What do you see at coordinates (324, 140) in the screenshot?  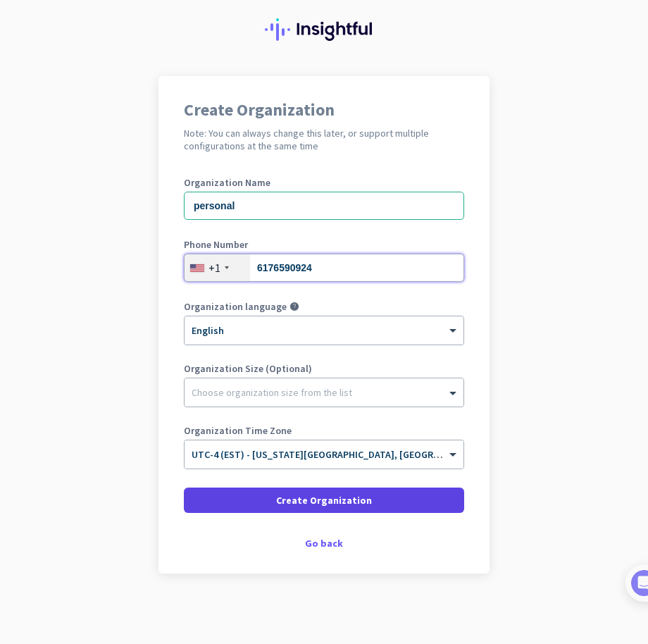 I see `h2: Note: You can always change this later, or support multiple configurations at the same time` at bounding box center [324, 140].